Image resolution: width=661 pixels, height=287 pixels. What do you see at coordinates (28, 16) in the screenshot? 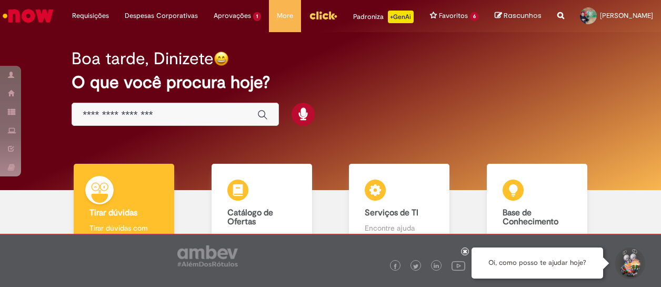
I see `img: ServiceNow` at bounding box center [28, 16].